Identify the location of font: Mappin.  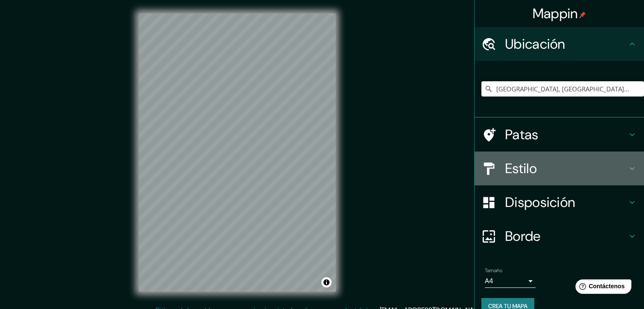
(555, 14).